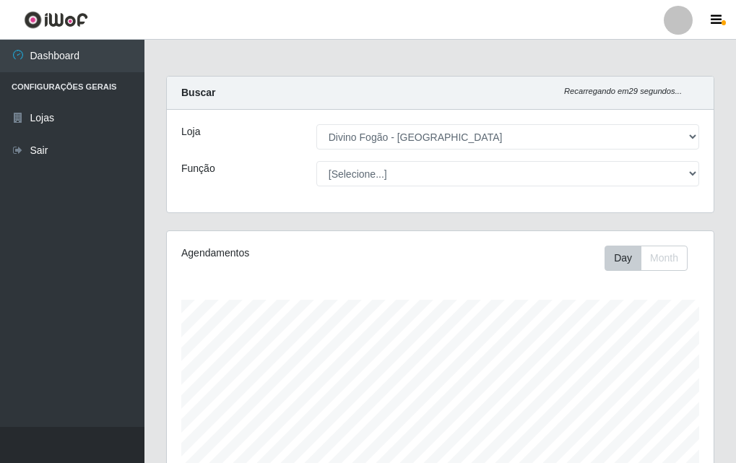 This screenshot has width=736, height=463. Describe the element at coordinates (623, 258) in the screenshot. I see `button: Day` at that location.